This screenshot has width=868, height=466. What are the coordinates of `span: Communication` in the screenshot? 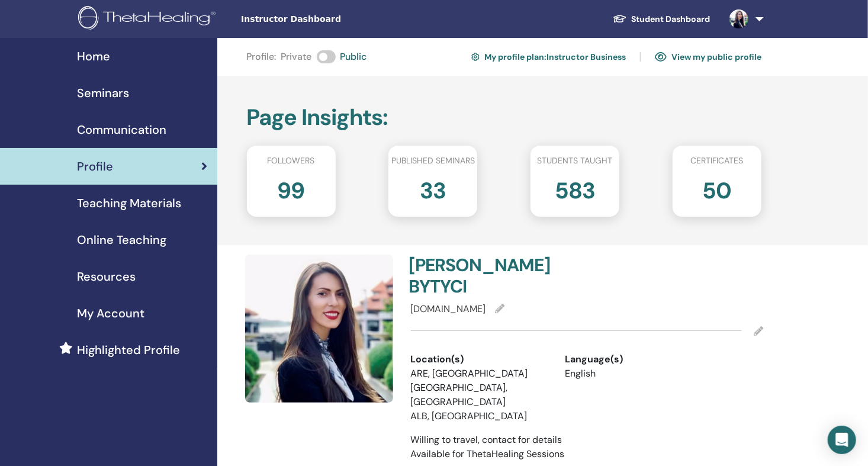 It's located at (122, 129).